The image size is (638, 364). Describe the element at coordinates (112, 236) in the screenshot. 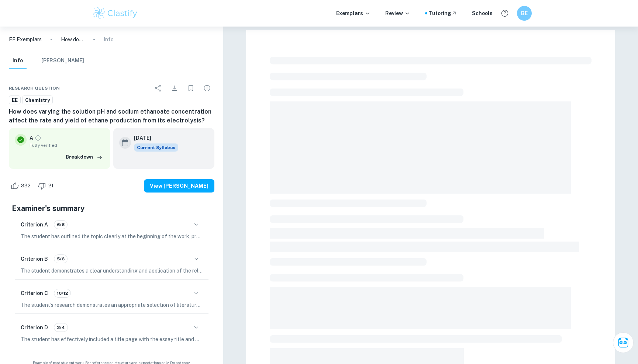

I see `p: The student has outlined the topic clearly at the beginning of the work, providing a clear contex...` at that location.